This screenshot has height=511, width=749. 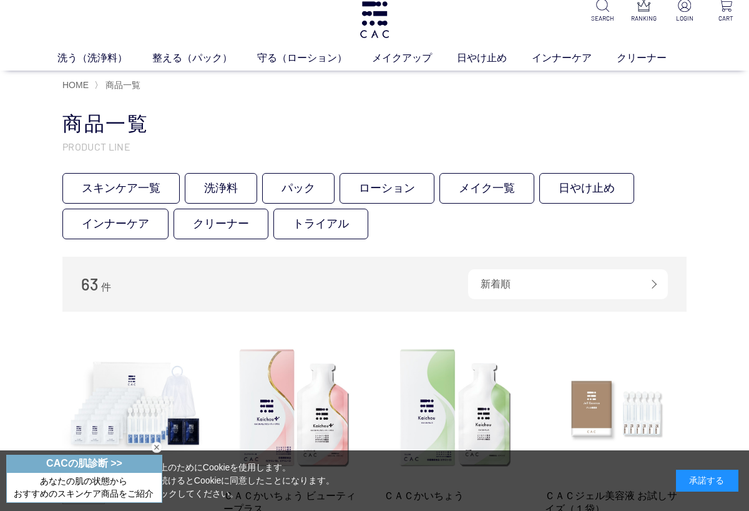 What do you see at coordinates (299, 188) in the screenshot?
I see `a: パック` at bounding box center [299, 188].